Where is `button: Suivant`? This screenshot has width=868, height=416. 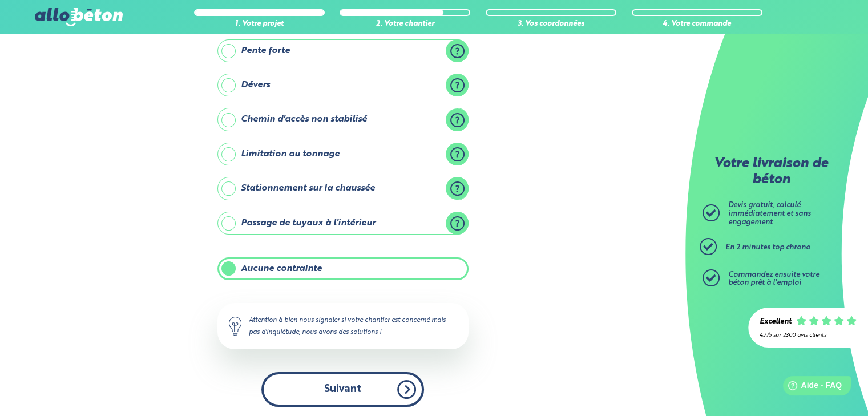
button: Suivant is located at coordinates (342, 390).